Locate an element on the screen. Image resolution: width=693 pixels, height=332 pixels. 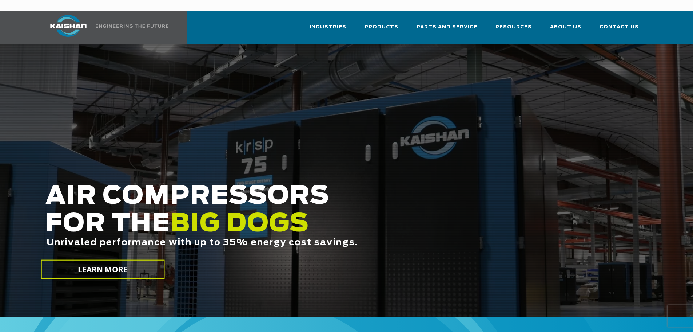
a: Industries is located at coordinates (328, 30).